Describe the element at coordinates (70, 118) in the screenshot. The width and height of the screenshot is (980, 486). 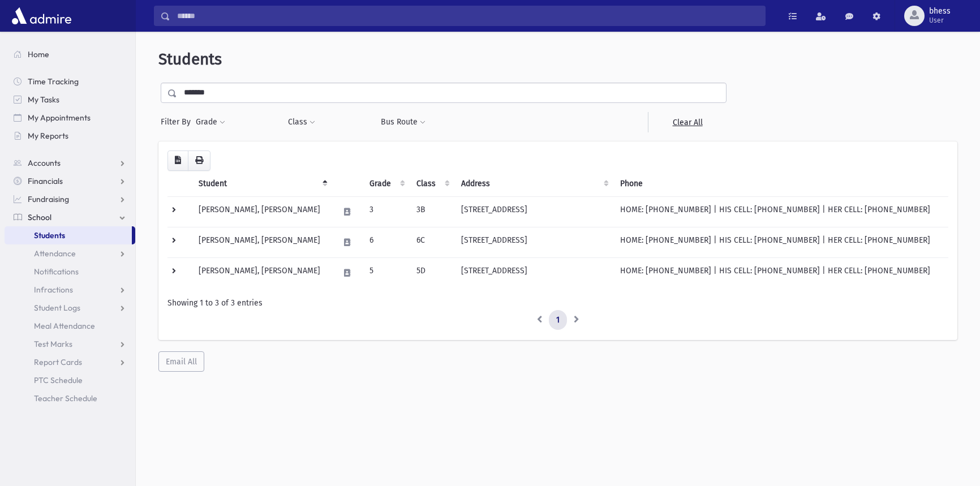
I see `a: My Appointments` at that location.